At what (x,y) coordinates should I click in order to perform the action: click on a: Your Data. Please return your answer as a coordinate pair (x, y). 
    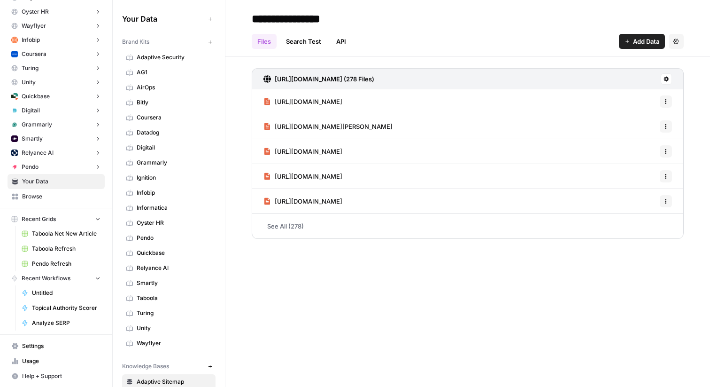
    Looking at the image, I should click on (56, 181).